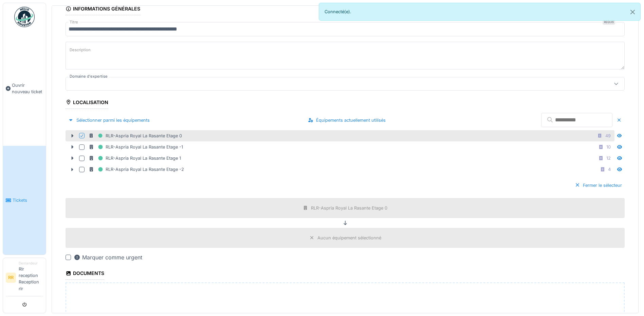  Describe the element at coordinates (87, 103) in the screenshot. I see `div: Localisation` at that location.